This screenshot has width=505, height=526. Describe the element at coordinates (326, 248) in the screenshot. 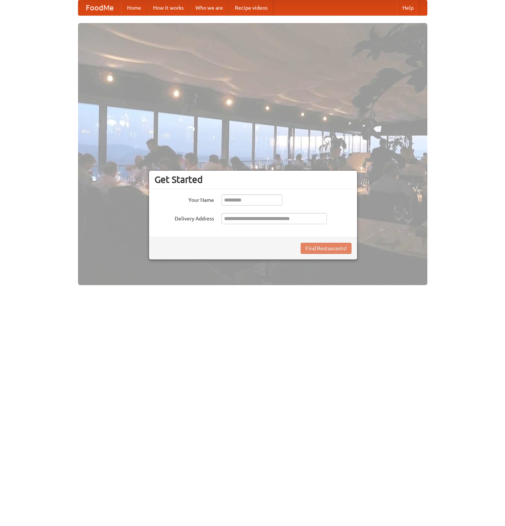

I see `button: Find Restaurants!` at that location.